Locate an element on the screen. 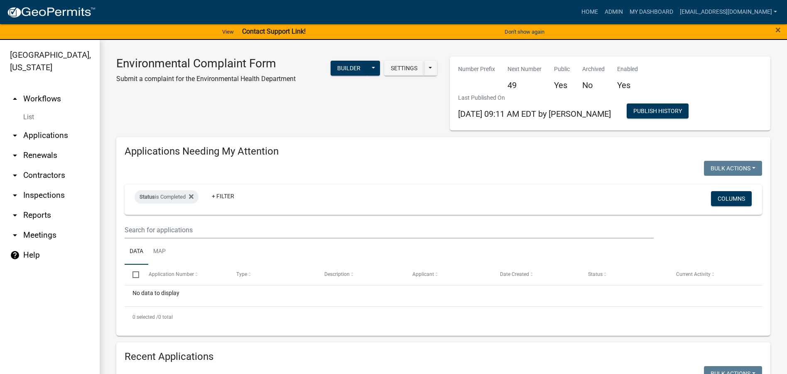 This screenshot has height=374, width=787. span: Application Number is located at coordinates (171, 274).